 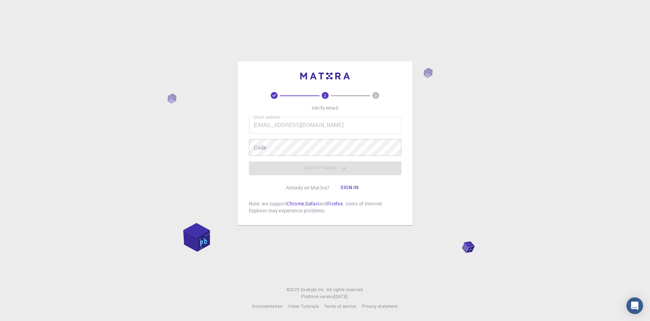 I want to click on a: Video Tutorials, so click(x=303, y=306).